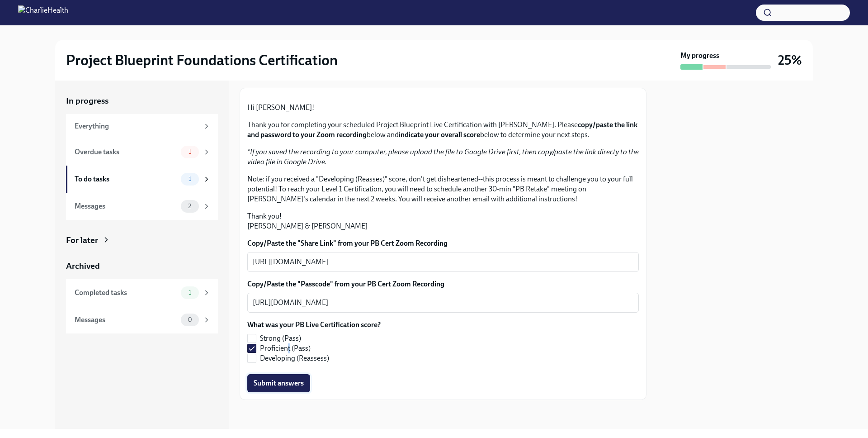 This screenshot has width=868, height=438. What do you see at coordinates (314, 325) in the screenshot?
I see `label: What was your PB Live Certification score?` at bounding box center [314, 325].